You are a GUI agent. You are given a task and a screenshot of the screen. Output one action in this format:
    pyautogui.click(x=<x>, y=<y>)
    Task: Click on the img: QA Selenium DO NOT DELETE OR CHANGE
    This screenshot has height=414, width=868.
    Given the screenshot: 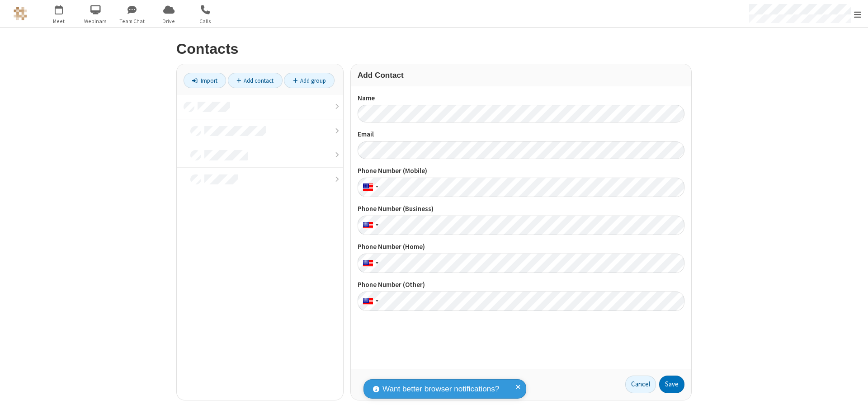 What is the action you would take?
    pyautogui.click(x=20, y=14)
    